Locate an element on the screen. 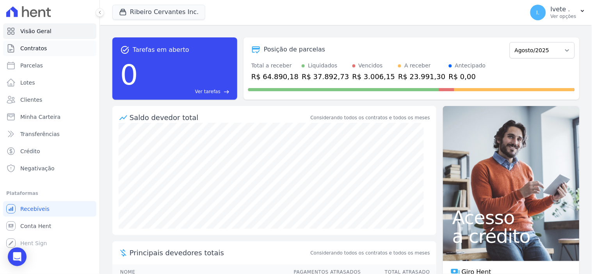 This screenshot has height=274, width=592. span: task_alt is located at coordinates (125, 50).